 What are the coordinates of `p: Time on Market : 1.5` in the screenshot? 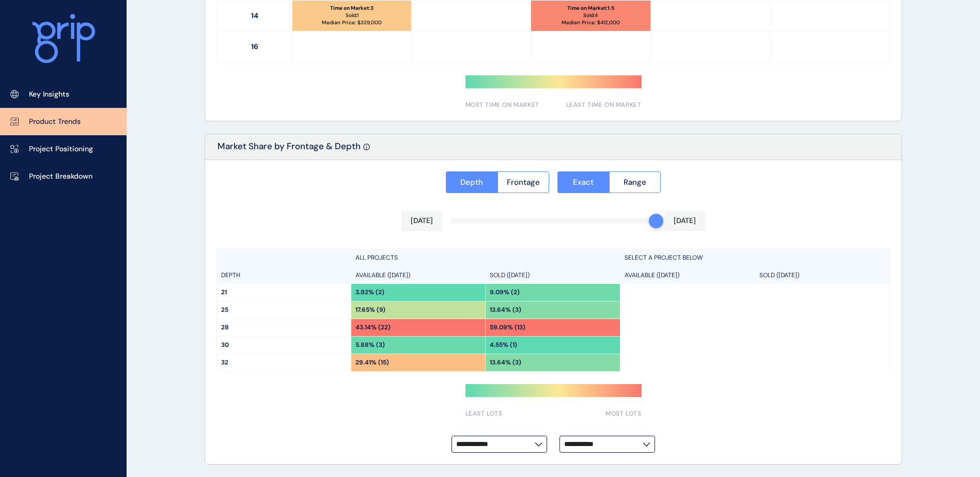 It's located at (590, 8).